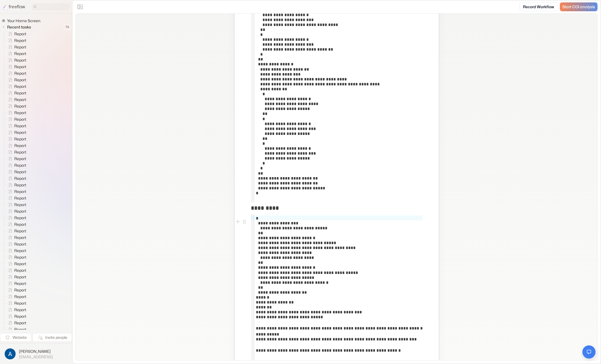 Image resolution: width=601 pixels, height=364 pixels. Describe the element at coordinates (588, 352) in the screenshot. I see `button: Open chat` at that location.